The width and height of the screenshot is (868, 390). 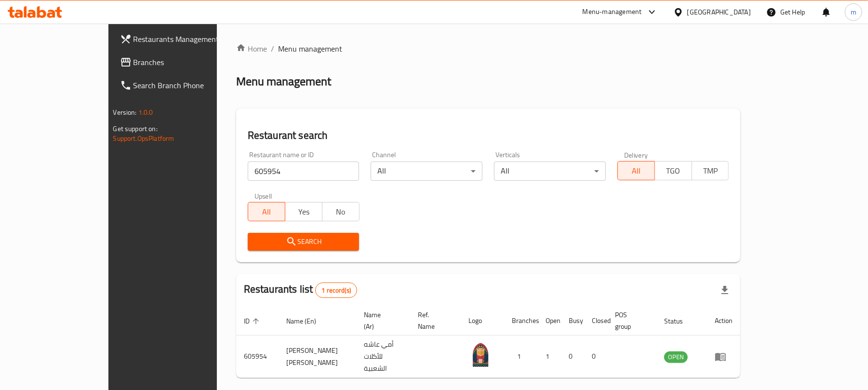 What do you see at coordinates (480, 355) in the screenshot?
I see `img: Amy Aisha` at bounding box center [480, 355].